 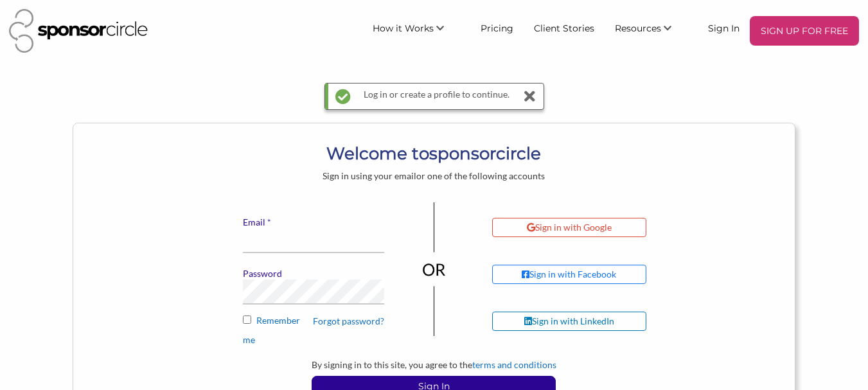 I want to click on span: How it Works, so click(x=403, y=28).